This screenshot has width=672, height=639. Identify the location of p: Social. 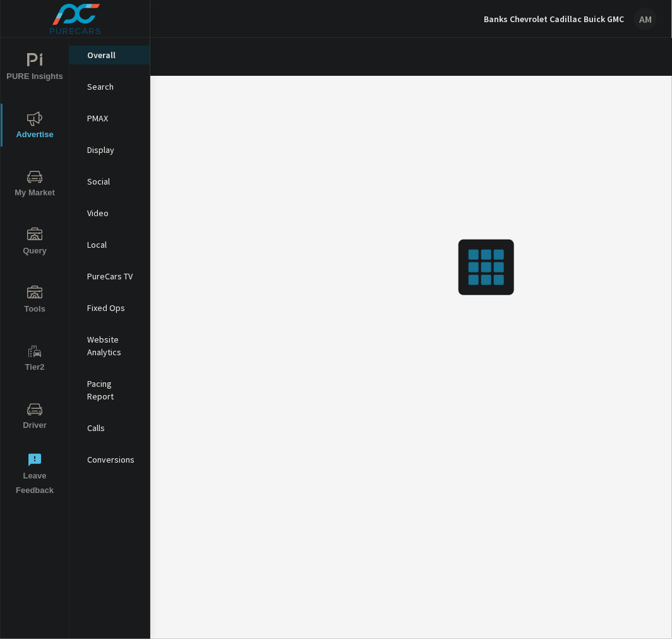
(113, 182).